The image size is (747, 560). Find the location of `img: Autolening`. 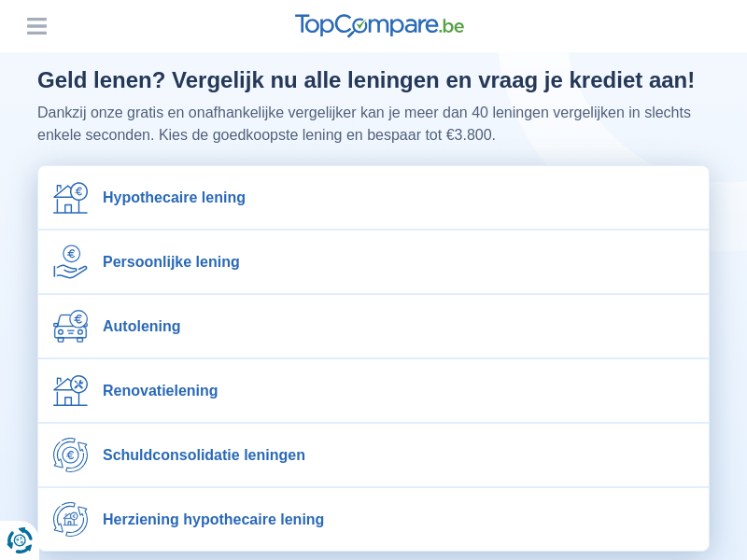

img: Autolening is located at coordinates (70, 326).